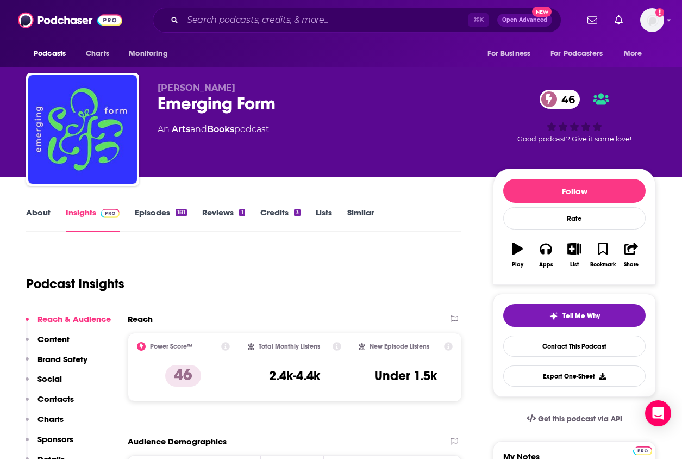 The width and height of the screenshot is (682, 459). I want to click on button: Export One-Sheet, so click(575, 376).